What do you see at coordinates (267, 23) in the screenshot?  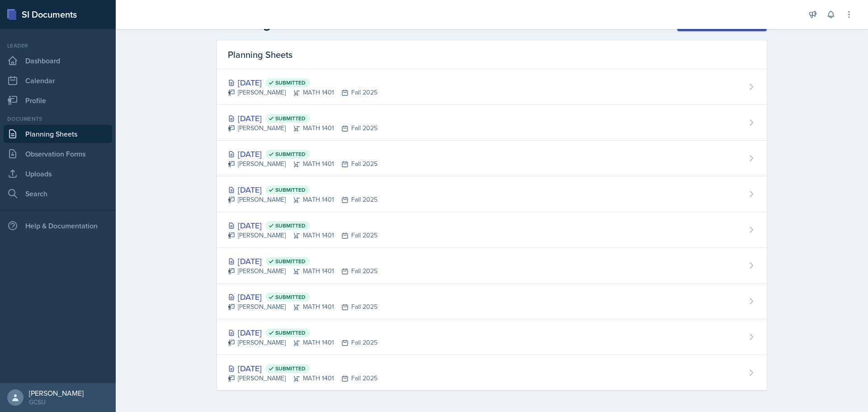 I see `h2: Planning Sheets` at bounding box center [267, 23].